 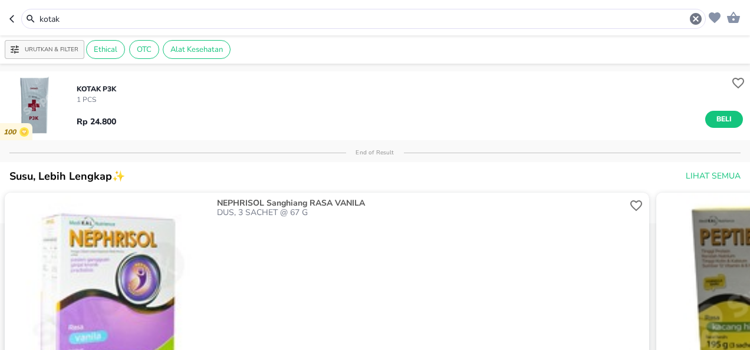 What do you see at coordinates (44, 50) in the screenshot?
I see `button: Urutkan & Filter` at bounding box center [44, 50].